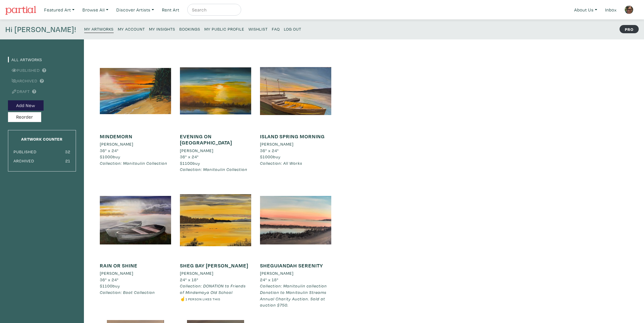 This screenshot has height=323, width=644. What do you see at coordinates (610, 10) in the screenshot?
I see `a: Inbox` at bounding box center [610, 10].